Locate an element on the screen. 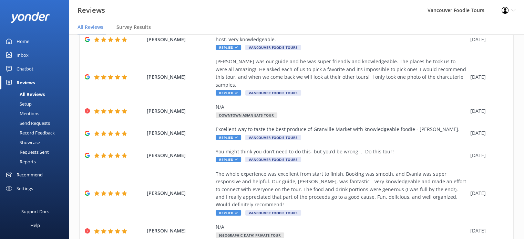 This screenshot has height=239, width=524. div: Requests Sent is located at coordinates (27, 152).